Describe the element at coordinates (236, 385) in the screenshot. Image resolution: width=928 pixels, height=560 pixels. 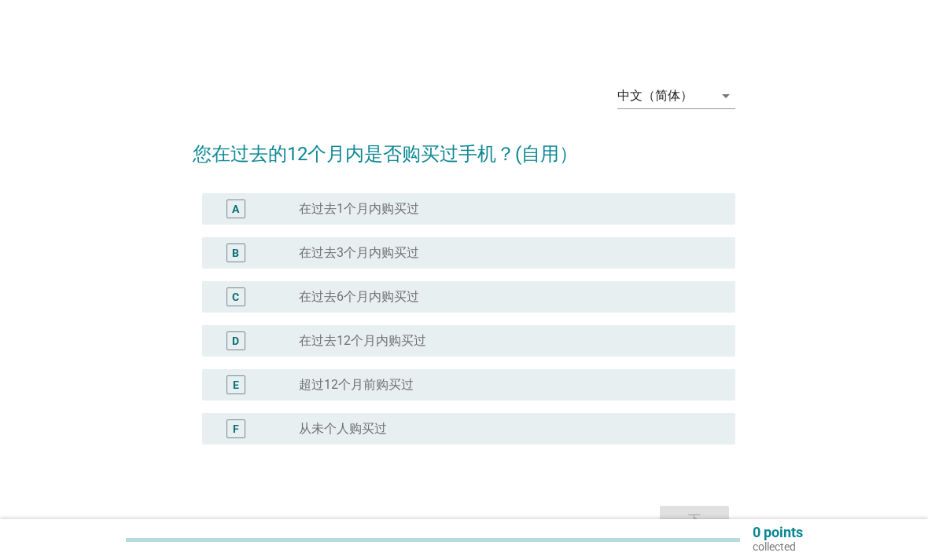
I see `div: E` at that location.